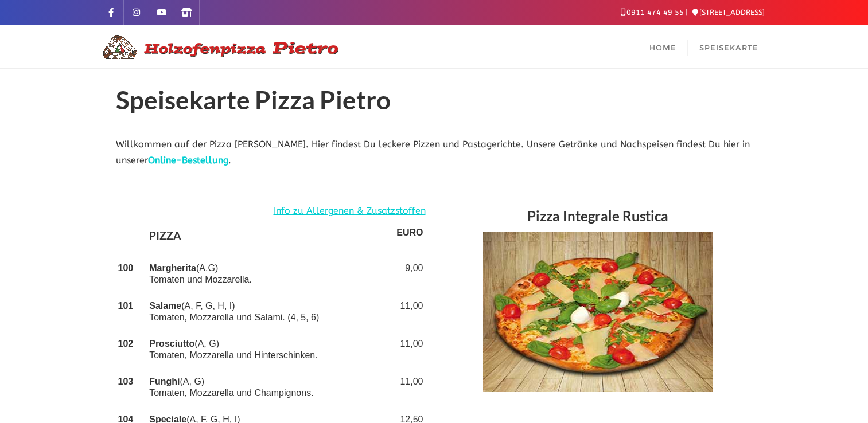 Image resolution: width=868 pixels, height=423 pixels. I want to click on strong: Funghi, so click(164, 381).